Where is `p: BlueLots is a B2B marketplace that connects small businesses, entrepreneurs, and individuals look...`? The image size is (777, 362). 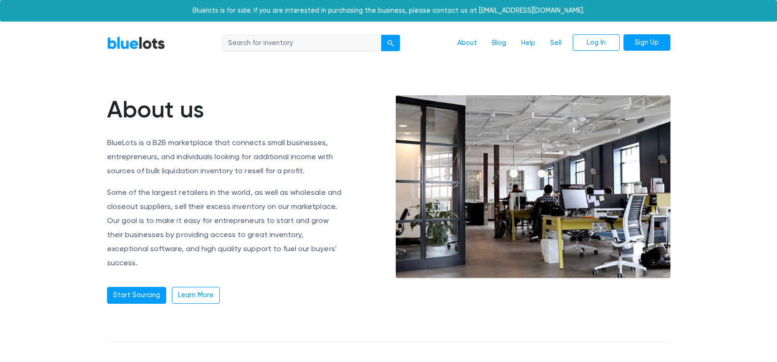 p: BlueLots is a B2B marketplace that connects small businesses, entrepreneurs, and individuals look... is located at coordinates (225, 157).